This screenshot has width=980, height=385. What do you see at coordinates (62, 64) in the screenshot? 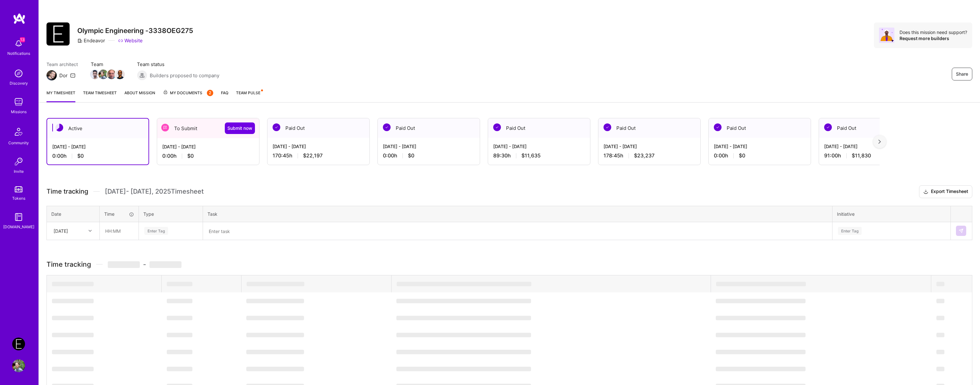
I see `span: Team architect` at bounding box center [62, 64].